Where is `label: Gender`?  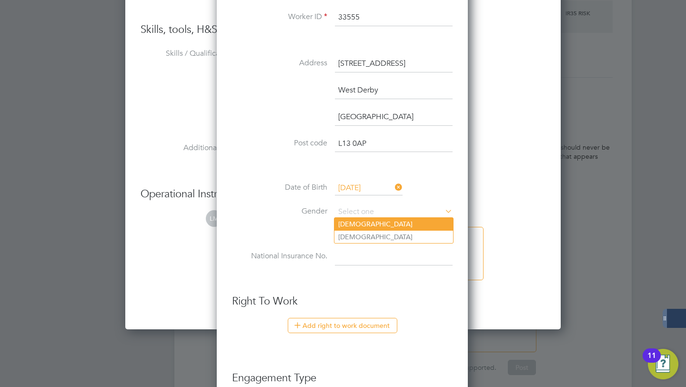
label: Gender is located at coordinates (280, 211).